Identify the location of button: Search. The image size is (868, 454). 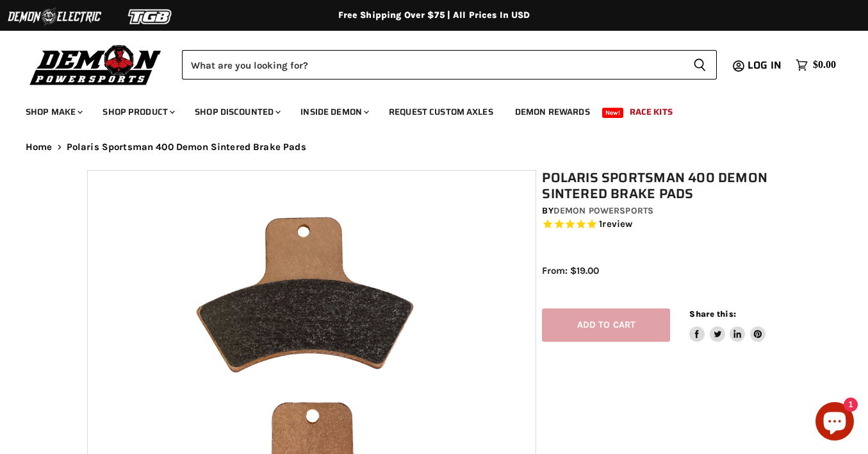
(699, 65).